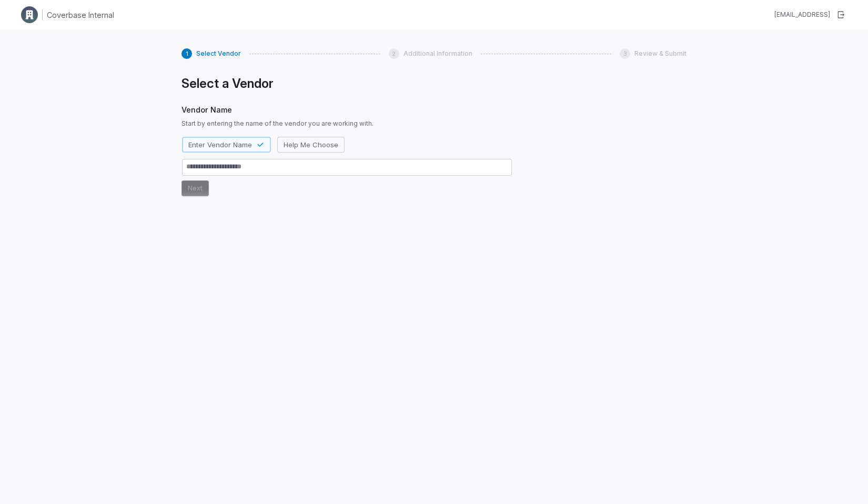 Image resolution: width=868 pixels, height=504 pixels. What do you see at coordinates (660, 54) in the screenshot?
I see `span: Review & Submit` at bounding box center [660, 54].